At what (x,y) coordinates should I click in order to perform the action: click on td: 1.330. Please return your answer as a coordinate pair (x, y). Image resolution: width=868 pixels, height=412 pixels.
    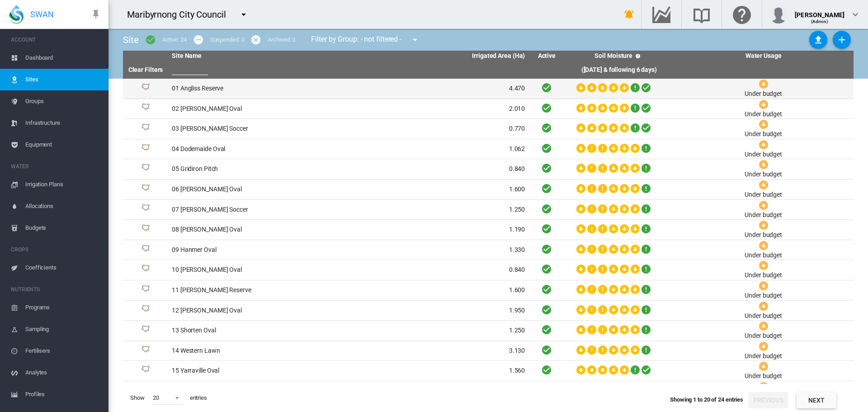
    Looking at the image, I should click on (439, 250).